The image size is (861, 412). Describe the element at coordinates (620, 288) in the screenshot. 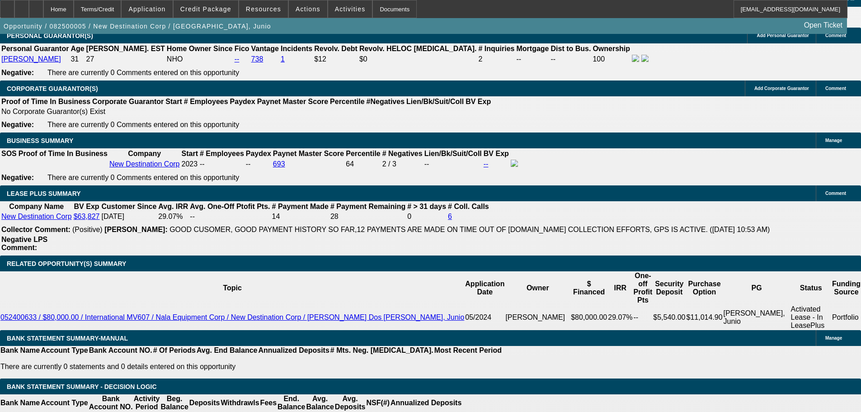

I see `th: IRR` at that location.